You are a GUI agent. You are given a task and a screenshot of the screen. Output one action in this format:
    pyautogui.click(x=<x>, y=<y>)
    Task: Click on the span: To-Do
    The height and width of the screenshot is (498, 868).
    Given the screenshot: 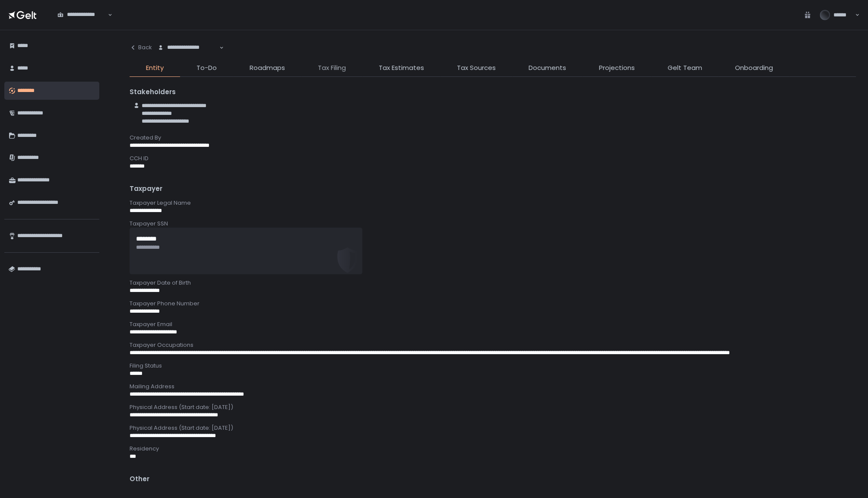 What is the action you would take?
    pyautogui.click(x=207, y=68)
    